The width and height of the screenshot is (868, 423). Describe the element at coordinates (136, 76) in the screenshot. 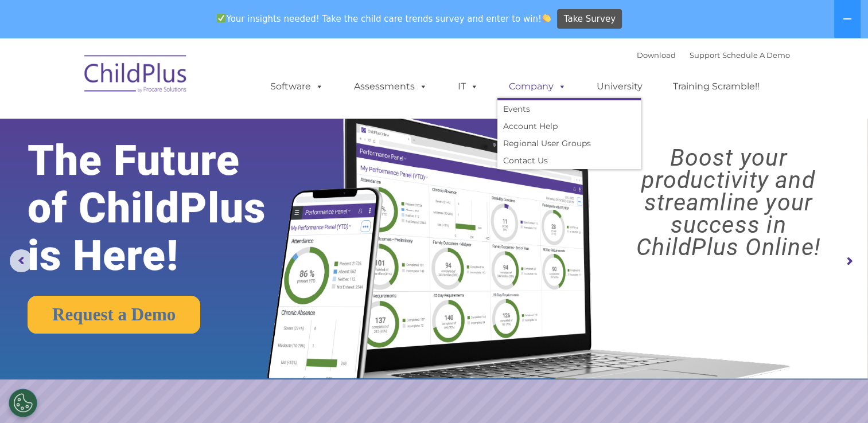

I see `img: ChildPlus by Procare Solutions` at that location.